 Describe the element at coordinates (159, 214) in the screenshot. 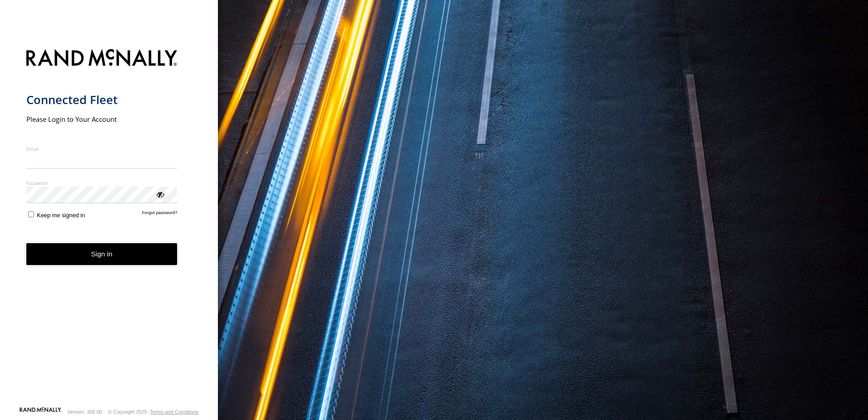

I see `a: Forgot password?` at that location.